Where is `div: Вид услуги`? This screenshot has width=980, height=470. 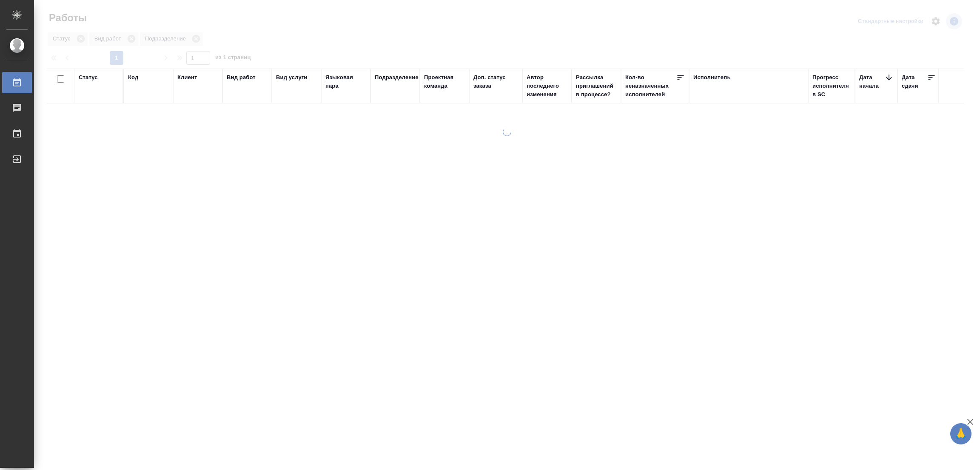
div: Вид услуги is located at coordinates (292, 77).